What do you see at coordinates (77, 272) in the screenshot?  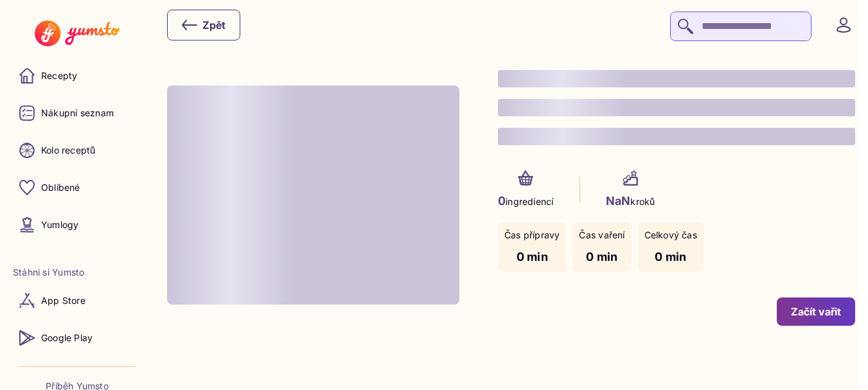 I see `li: Stáhni si Yumsto` at bounding box center [77, 272].